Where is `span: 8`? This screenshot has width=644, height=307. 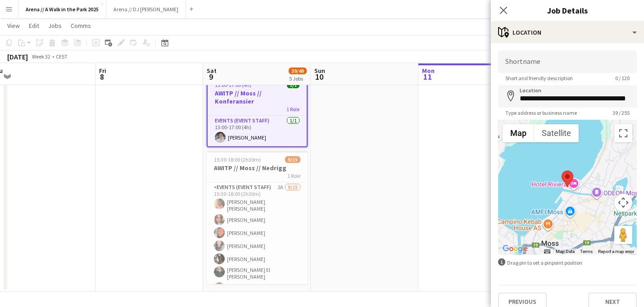
span: 8 is located at coordinates (102, 76).